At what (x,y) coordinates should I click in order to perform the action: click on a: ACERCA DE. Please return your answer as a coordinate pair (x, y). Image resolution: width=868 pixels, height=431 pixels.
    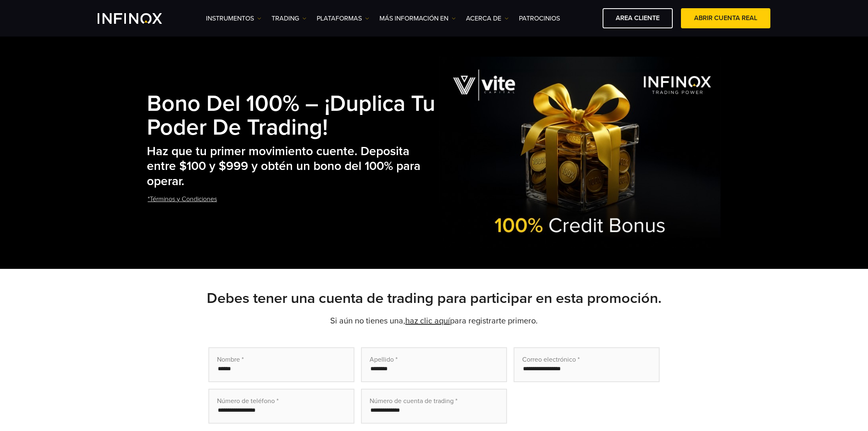
    Looking at the image, I should click on (488, 19).